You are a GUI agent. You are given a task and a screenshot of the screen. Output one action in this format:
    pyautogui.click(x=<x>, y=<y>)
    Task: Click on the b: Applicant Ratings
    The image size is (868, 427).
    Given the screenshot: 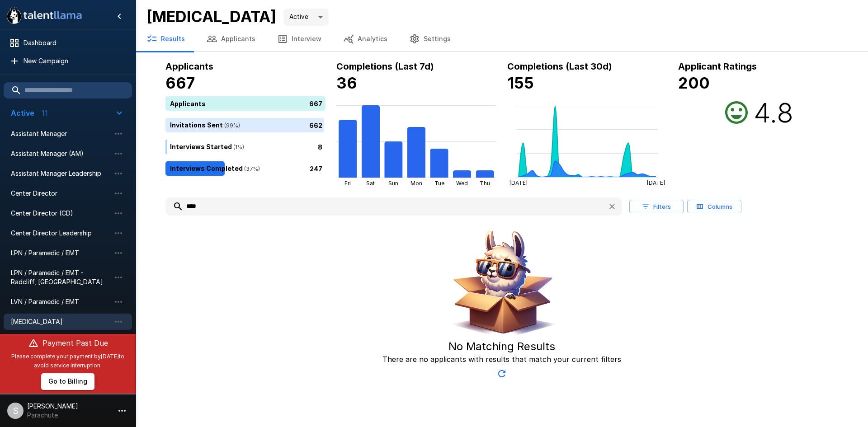 What is the action you would take?
    pyautogui.click(x=718, y=67)
    